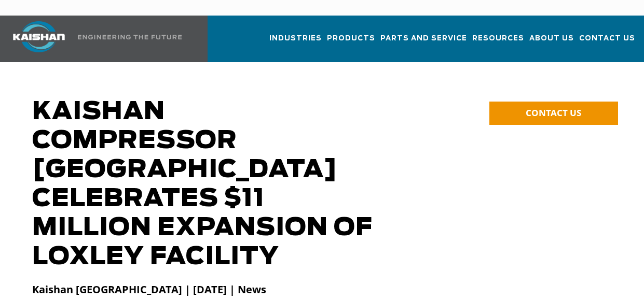 The height and width of the screenshot is (300, 644). What do you see at coordinates (553, 113) in the screenshot?
I see `span: CONTACT US` at bounding box center [553, 113].